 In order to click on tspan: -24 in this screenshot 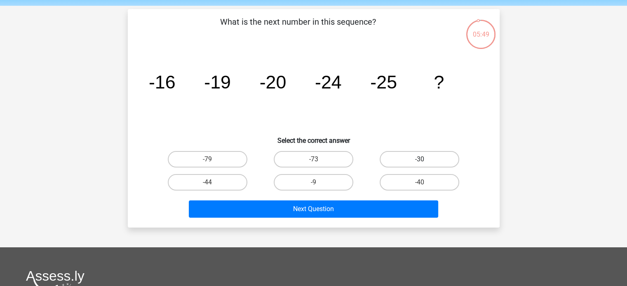, I will do `click(328, 82)`.